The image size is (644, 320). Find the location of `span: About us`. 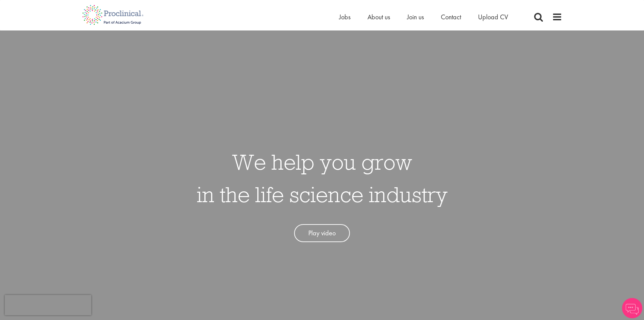

span: About us is located at coordinates (379, 17).